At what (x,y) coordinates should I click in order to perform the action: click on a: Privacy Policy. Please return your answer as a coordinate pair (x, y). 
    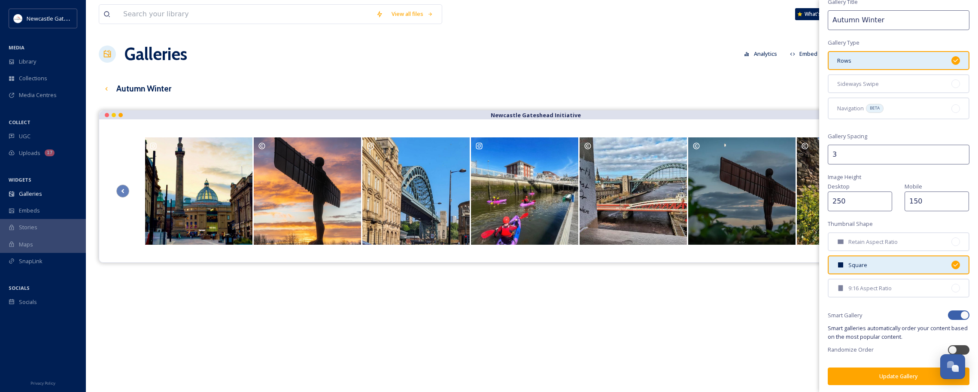
    Looking at the image, I should click on (43, 382).